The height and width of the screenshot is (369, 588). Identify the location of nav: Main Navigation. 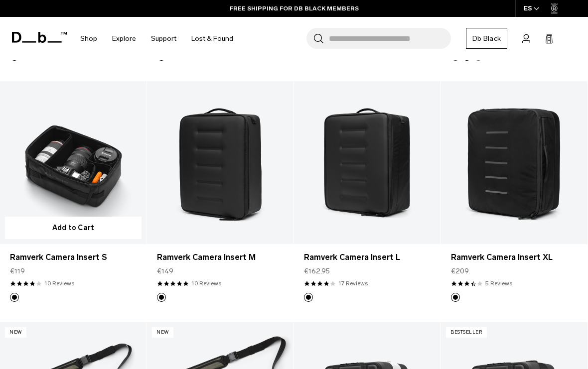
(156, 38).